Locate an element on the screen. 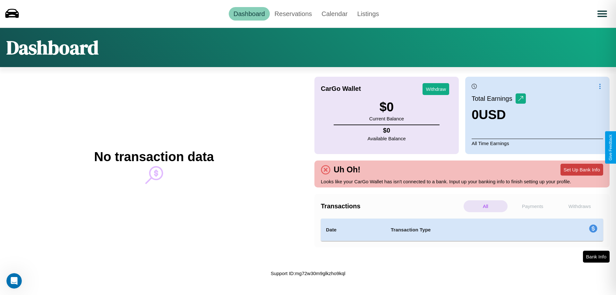 Image resolution: width=616 pixels, height=295 pixels. button: Withdraw is located at coordinates (435, 89).